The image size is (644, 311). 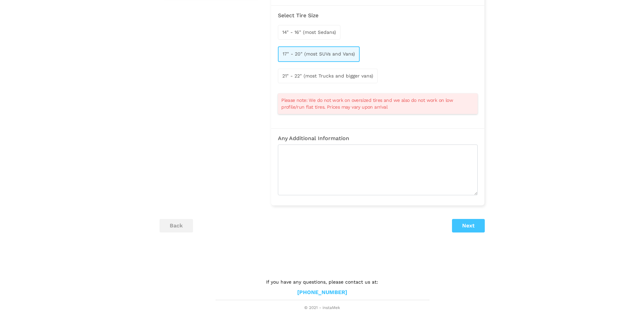 What do you see at coordinates (322, 282) in the screenshot?
I see `p: If you have any questions, please contact us at:` at bounding box center [322, 282].